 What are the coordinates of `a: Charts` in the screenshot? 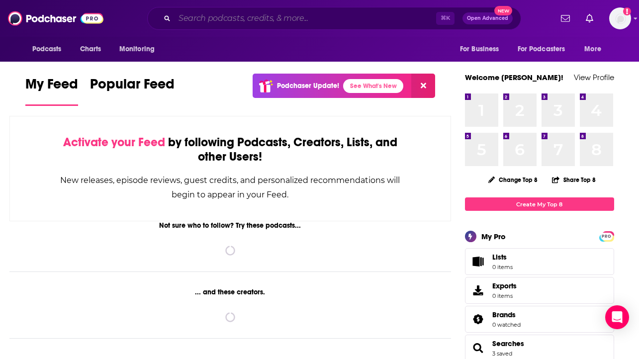 It's located at (91, 49).